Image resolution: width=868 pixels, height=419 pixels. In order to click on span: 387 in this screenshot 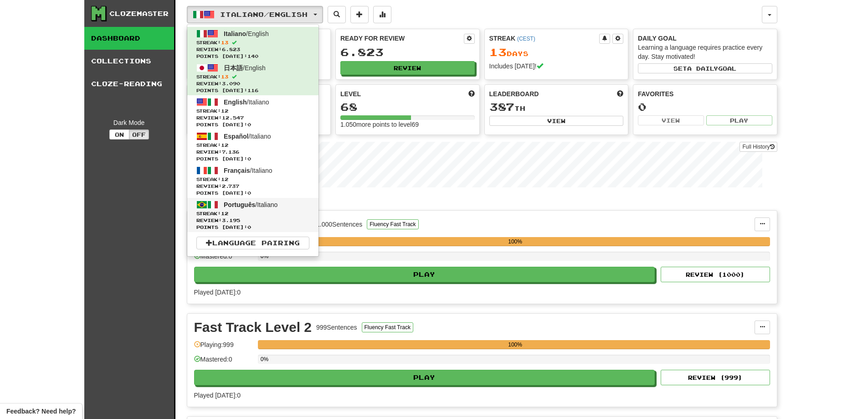, I will do `click(501, 107)`.